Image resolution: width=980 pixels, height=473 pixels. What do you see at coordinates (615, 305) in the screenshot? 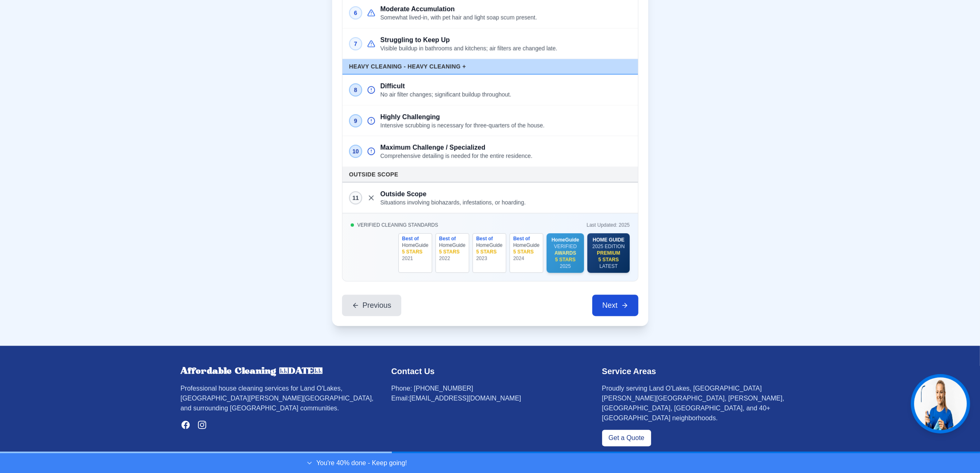
I see `button: Next` at bounding box center [615, 305].